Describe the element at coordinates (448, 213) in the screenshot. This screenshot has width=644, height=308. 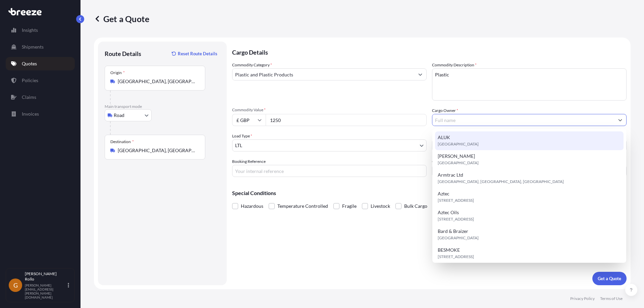
I see `span: Aztec Oils` at that location.